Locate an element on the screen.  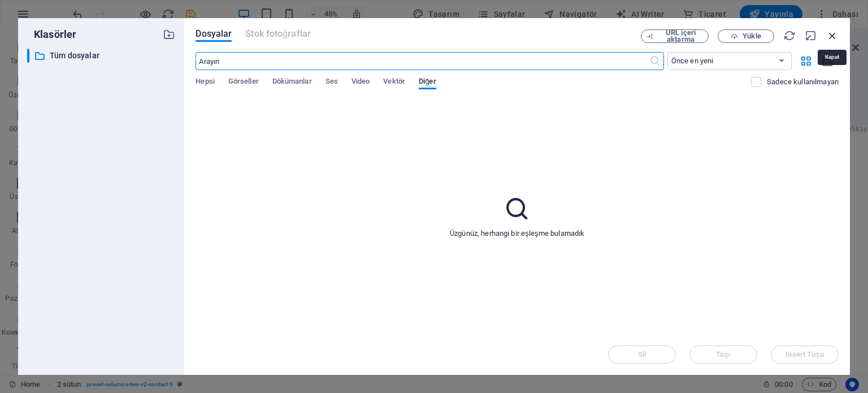
span: Video is located at coordinates (360, 83).